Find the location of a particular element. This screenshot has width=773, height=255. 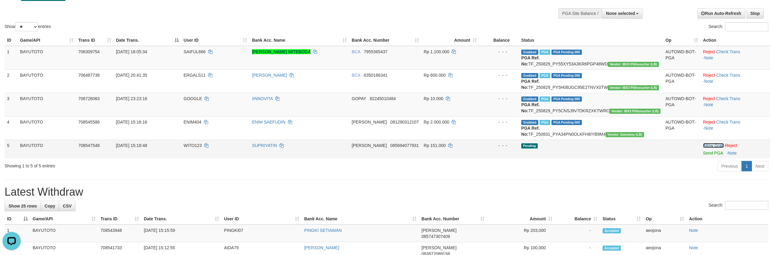

span: 706728083 is located at coordinates (89, 99).